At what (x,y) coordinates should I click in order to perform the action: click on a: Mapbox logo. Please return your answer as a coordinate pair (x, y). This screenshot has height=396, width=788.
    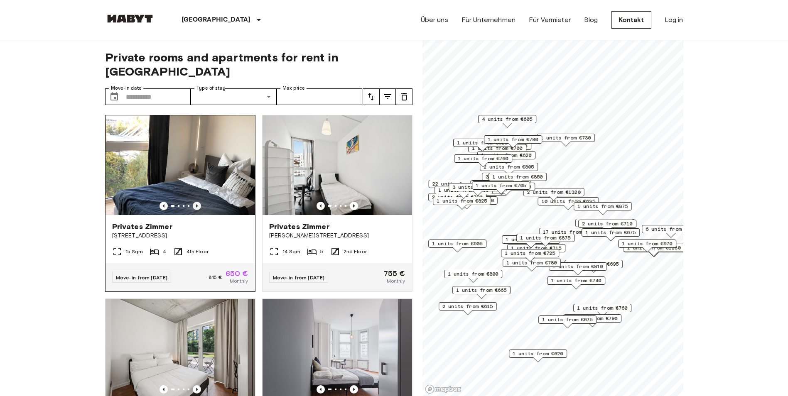
    Looking at the image, I should click on (443, 389).